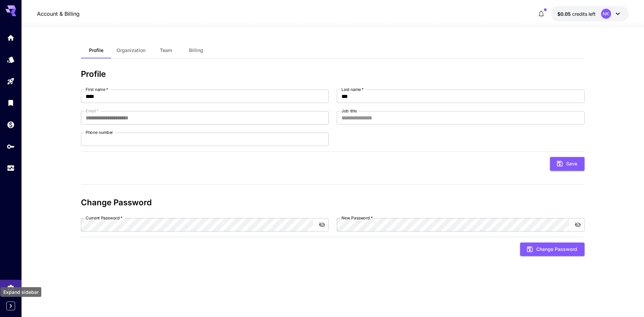  I want to click on button: Change Password, so click(552, 249).